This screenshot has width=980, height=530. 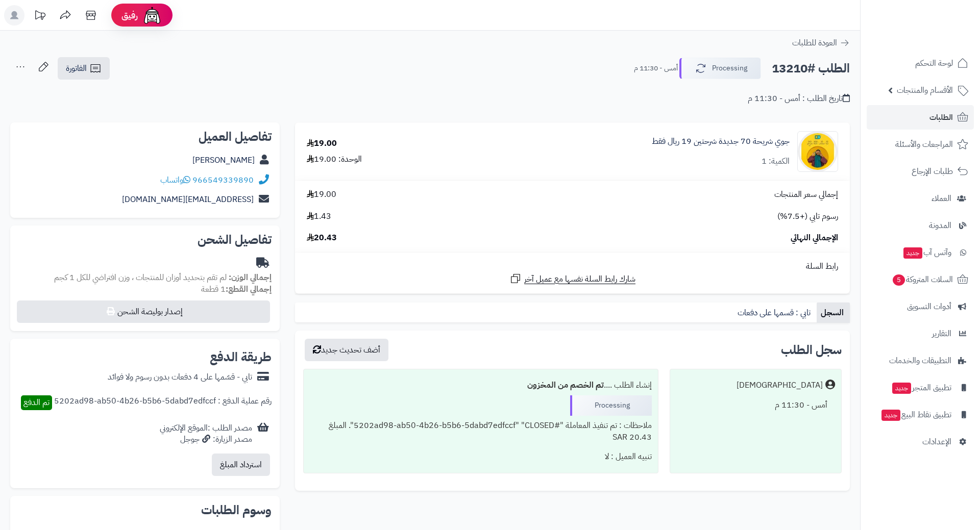 I want to click on div: مصدر الطلب :الموقع الإلكتروني, so click(x=206, y=435).